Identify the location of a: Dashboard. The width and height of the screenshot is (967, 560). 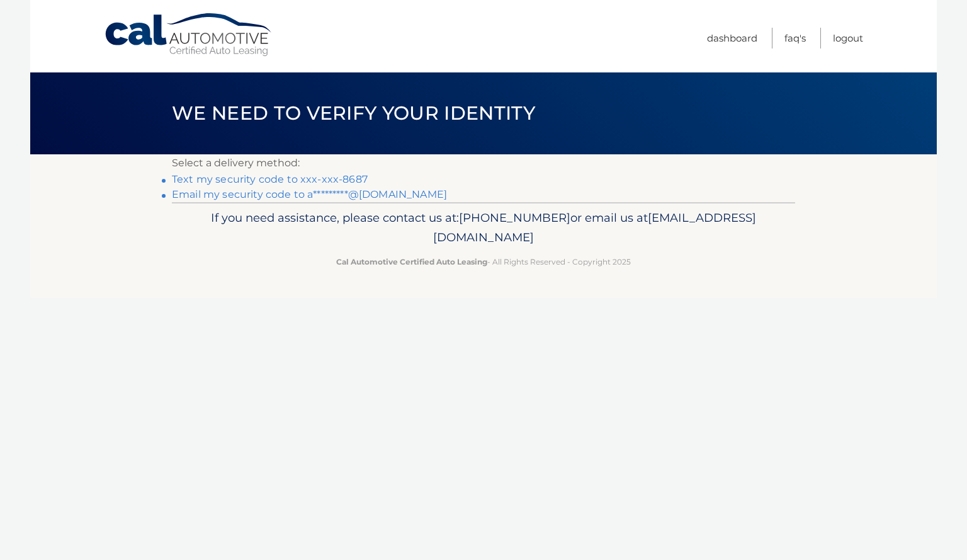
(732, 38).